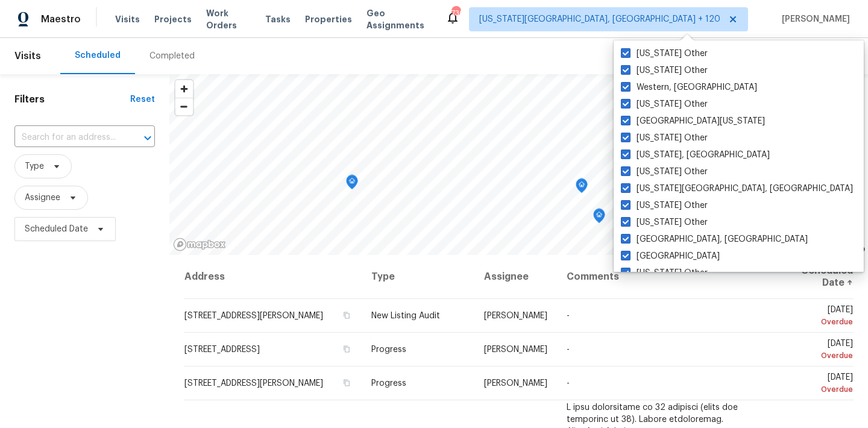  What do you see at coordinates (171, 56) in the screenshot?
I see `div: Completed` at bounding box center [171, 56].